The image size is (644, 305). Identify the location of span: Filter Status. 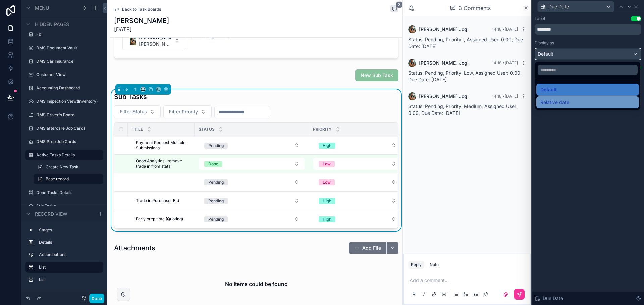
(133, 112).